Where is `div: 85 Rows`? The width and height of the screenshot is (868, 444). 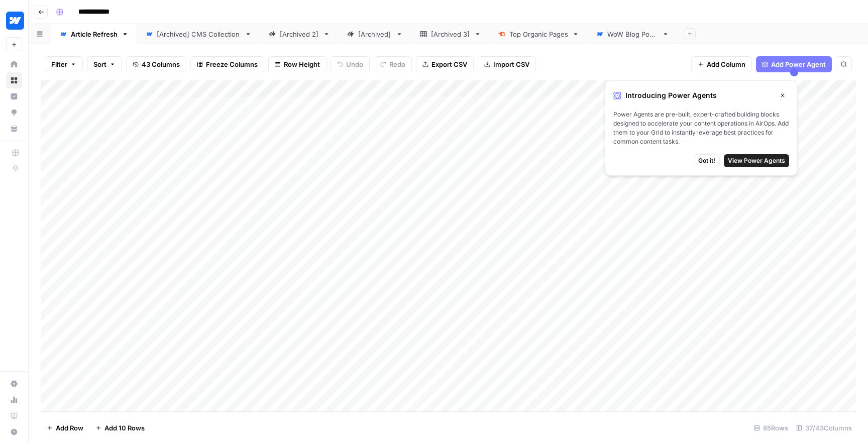 div: 85 Rows is located at coordinates (771, 428).